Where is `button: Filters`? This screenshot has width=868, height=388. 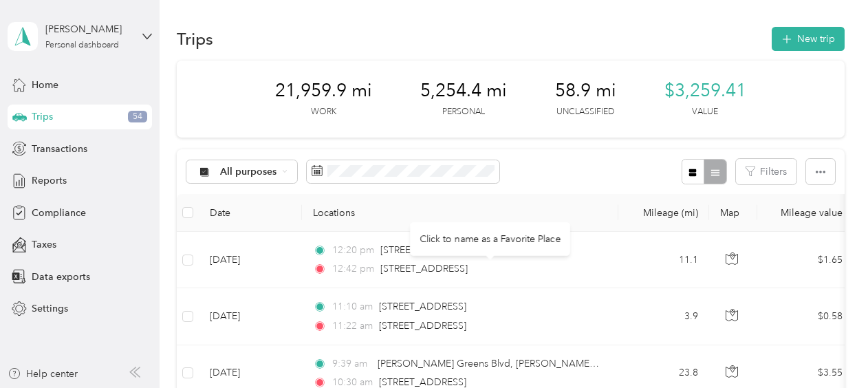 button: Filters is located at coordinates (766, 171).